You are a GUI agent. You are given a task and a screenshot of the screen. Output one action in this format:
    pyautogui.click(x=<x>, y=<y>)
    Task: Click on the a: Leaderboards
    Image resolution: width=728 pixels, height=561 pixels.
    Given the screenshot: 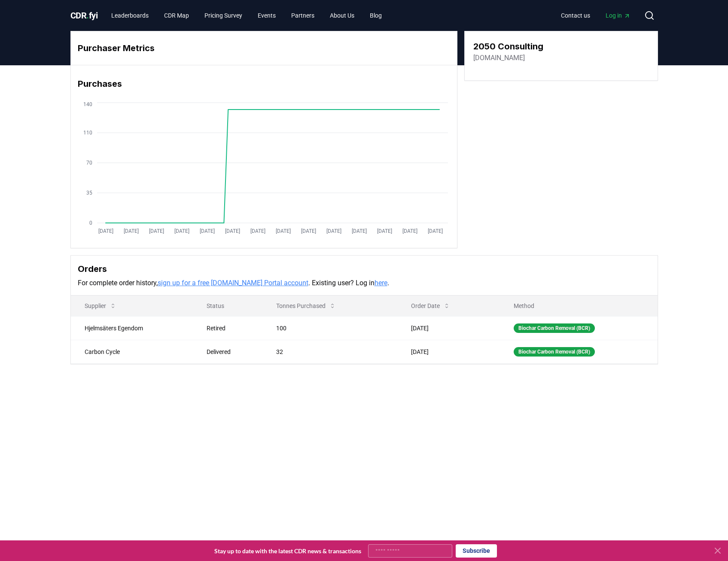 What is the action you would take?
    pyautogui.click(x=130, y=16)
    